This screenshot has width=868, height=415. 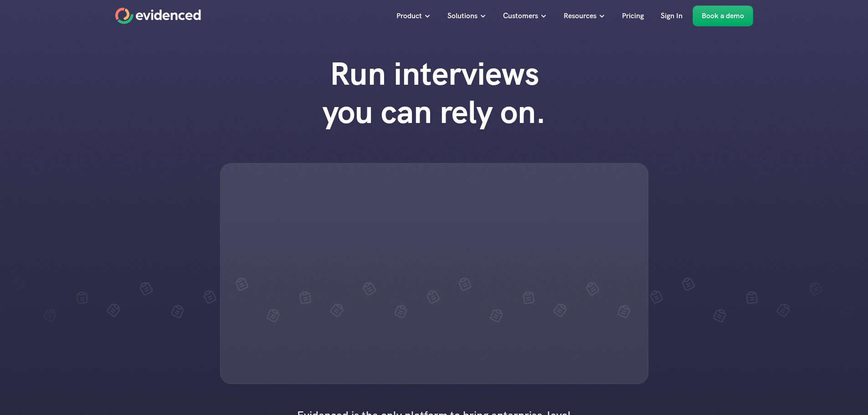 I want to click on p: Customers, so click(x=521, y=16).